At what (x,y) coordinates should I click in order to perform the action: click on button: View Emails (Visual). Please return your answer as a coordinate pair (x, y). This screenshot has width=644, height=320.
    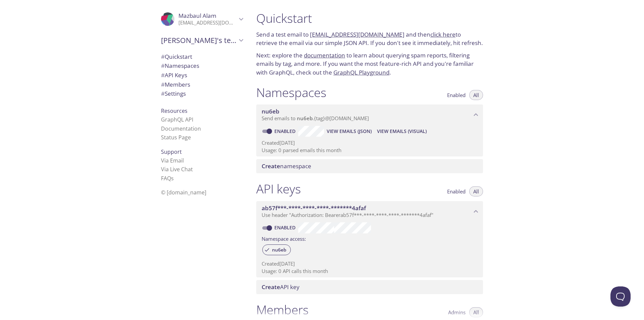
    Looking at the image, I should click on (402, 131).